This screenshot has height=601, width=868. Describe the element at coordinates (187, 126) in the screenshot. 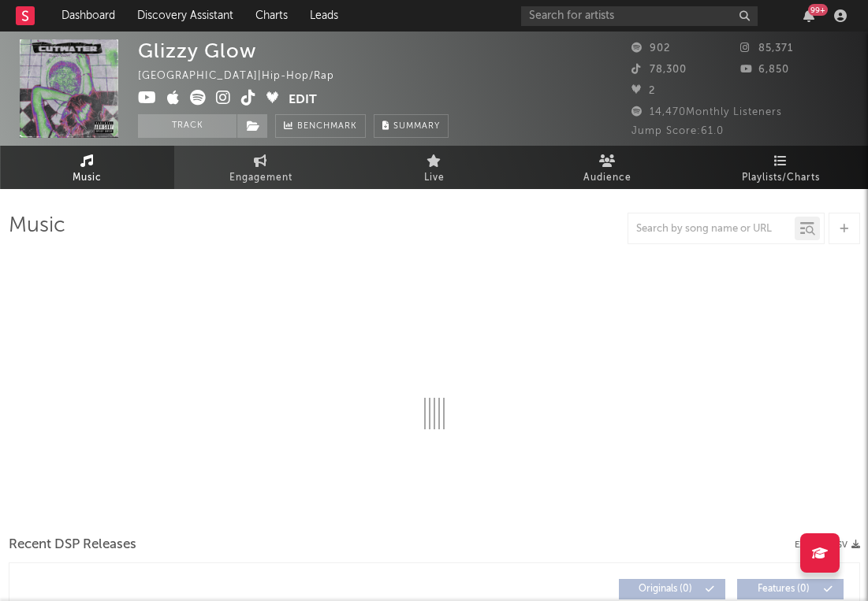

I see `button: Track` at that location.